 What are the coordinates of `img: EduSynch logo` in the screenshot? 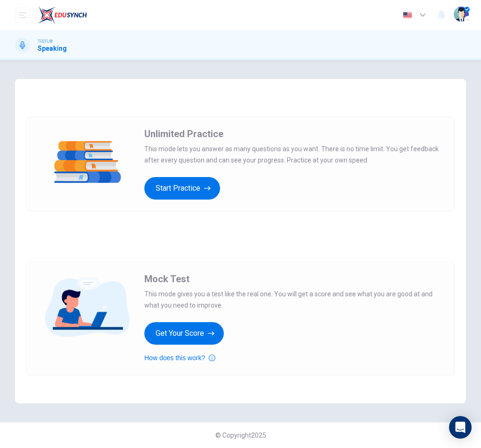 It's located at (62, 15).